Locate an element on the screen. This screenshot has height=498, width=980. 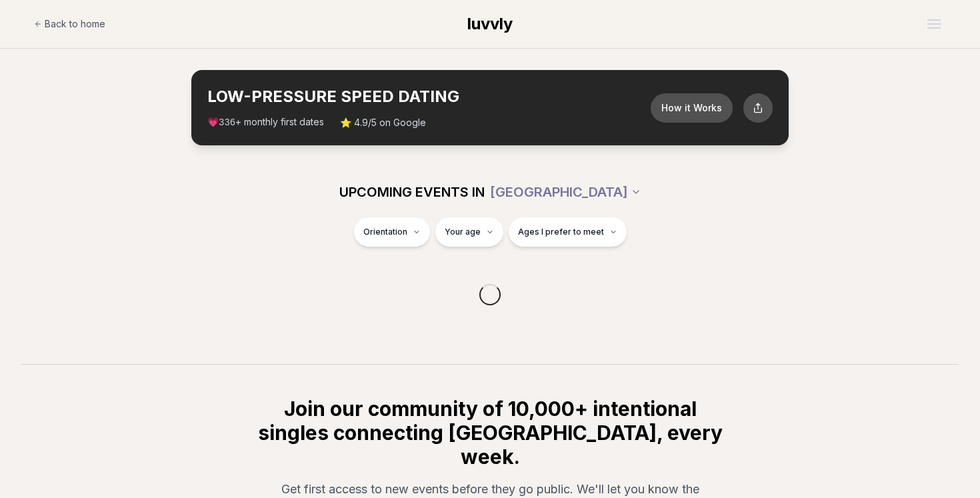
button: Your age is located at coordinates (470, 232).